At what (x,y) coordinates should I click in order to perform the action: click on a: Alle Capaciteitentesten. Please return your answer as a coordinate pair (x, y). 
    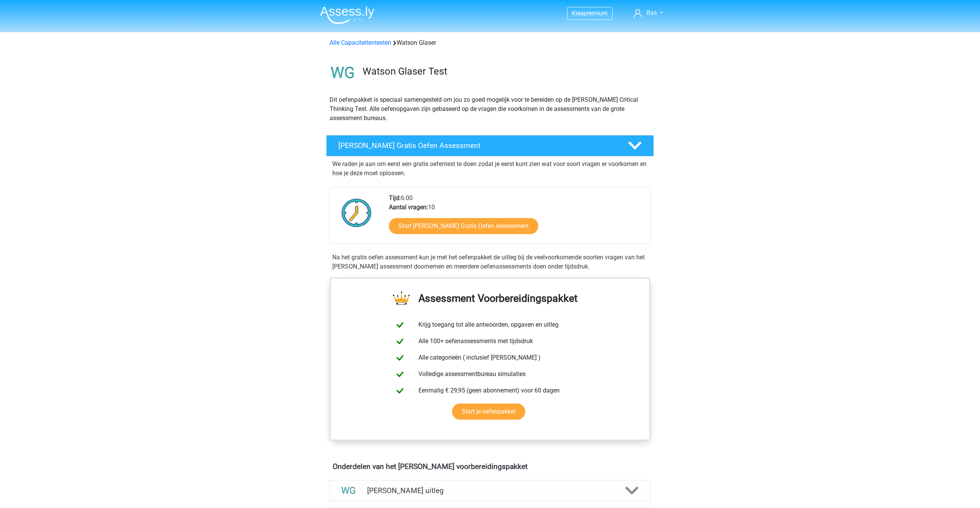
    Looking at the image, I should click on (360, 42).